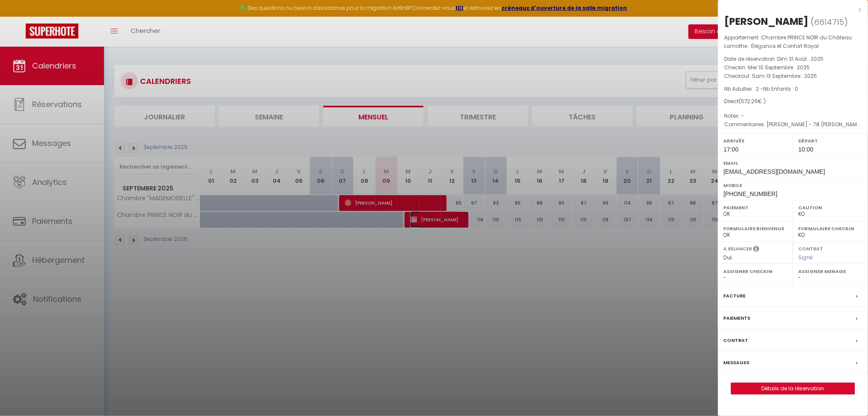 The width and height of the screenshot is (868, 416). I want to click on label: Paiement, so click(756, 207).